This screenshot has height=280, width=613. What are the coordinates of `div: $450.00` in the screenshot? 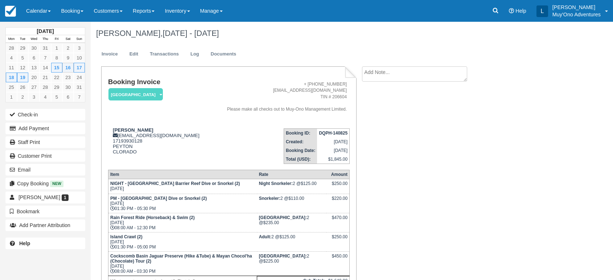 It's located at (338, 259).